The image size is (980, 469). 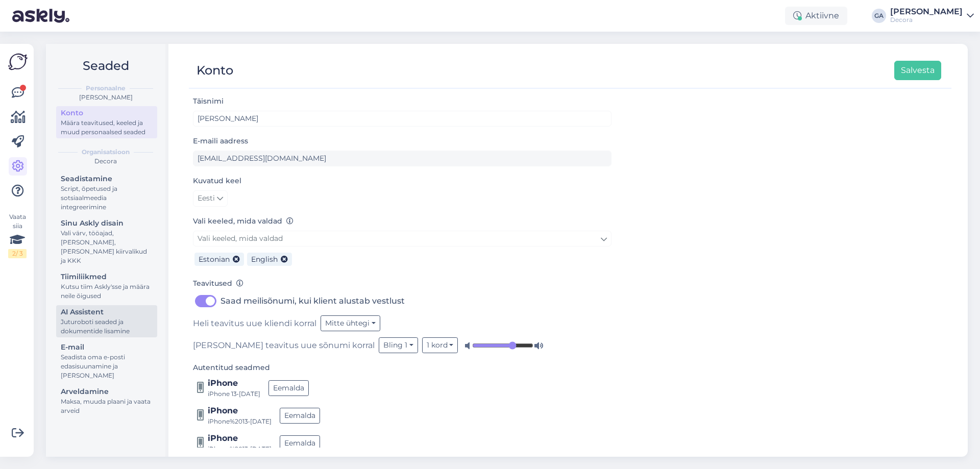 I want to click on a: SeadistamineScript, õpetused ja sotsiaalmeedia integreerimine, so click(x=106, y=193).